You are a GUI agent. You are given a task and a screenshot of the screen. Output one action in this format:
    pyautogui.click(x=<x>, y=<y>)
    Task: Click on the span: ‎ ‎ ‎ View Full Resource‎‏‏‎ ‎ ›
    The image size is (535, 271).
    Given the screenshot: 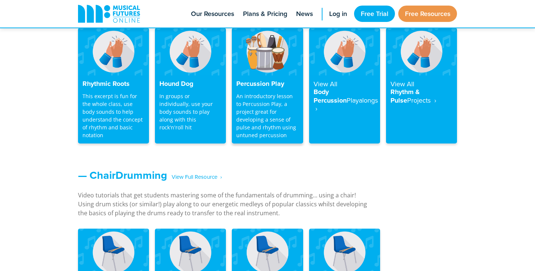 What is the action you would take?
    pyautogui.click(x=194, y=177)
    